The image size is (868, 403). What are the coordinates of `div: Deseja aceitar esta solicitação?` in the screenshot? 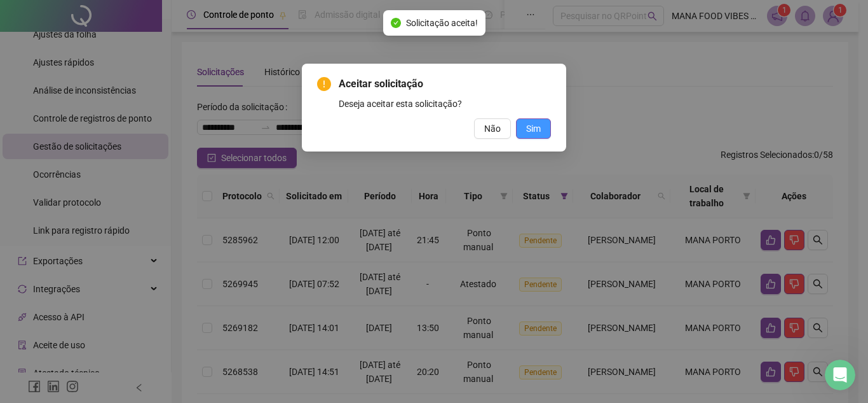 It's located at (445, 104).